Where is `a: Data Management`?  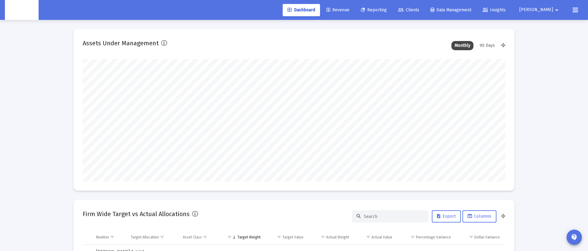 a: Data Management is located at coordinates (451, 10).